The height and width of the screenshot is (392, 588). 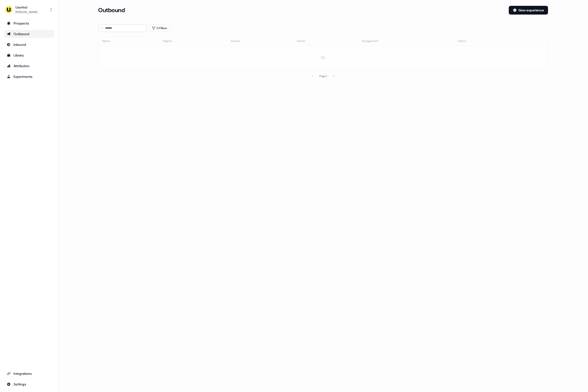 What do you see at coordinates (528, 10) in the screenshot?
I see `button: New experience` at bounding box center [528, 10].